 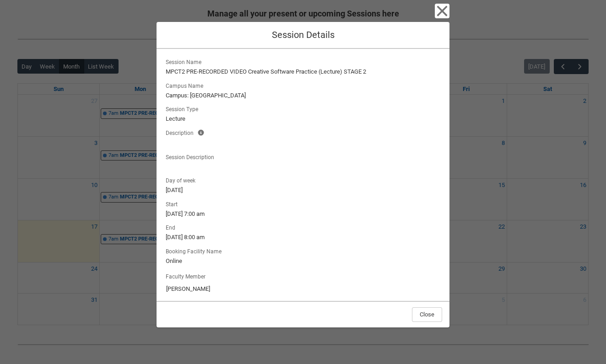 What do you see at coordinates (303, 261) in the screenshot?
I see `lightning-formatted-text: Online` at bounding box center [303, 261].